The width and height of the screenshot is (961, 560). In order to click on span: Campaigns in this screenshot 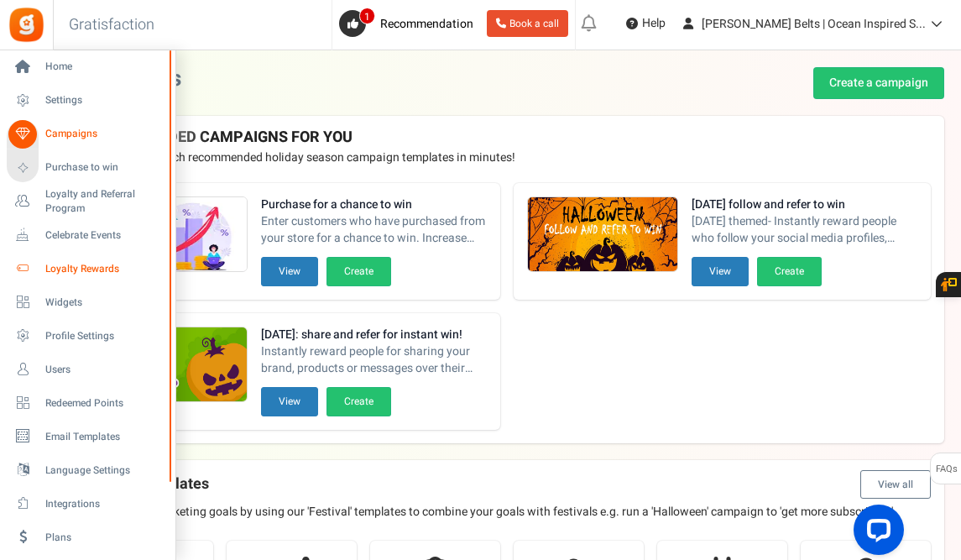, I will do `click(104, 134)`.